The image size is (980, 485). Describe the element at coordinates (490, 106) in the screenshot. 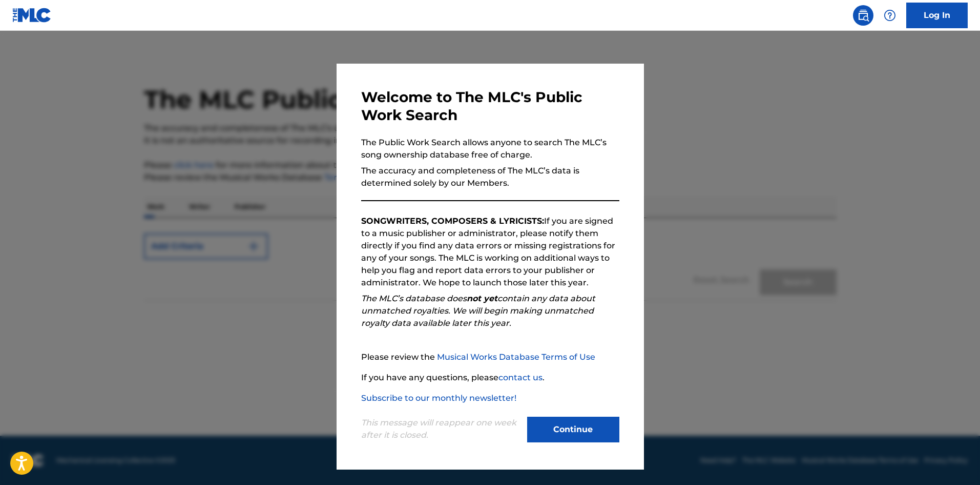

I see `h3: Welcome to The MLC's Public Work Search` at that location.